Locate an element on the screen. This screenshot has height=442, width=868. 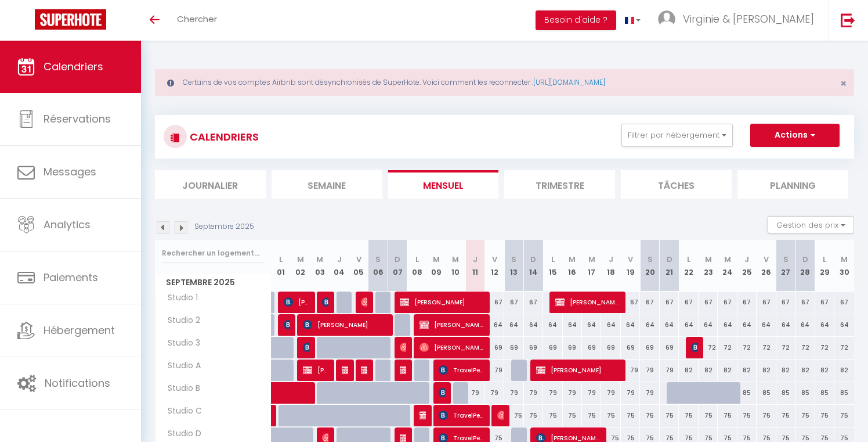
th: 17 is located at coordinates (591, 265).